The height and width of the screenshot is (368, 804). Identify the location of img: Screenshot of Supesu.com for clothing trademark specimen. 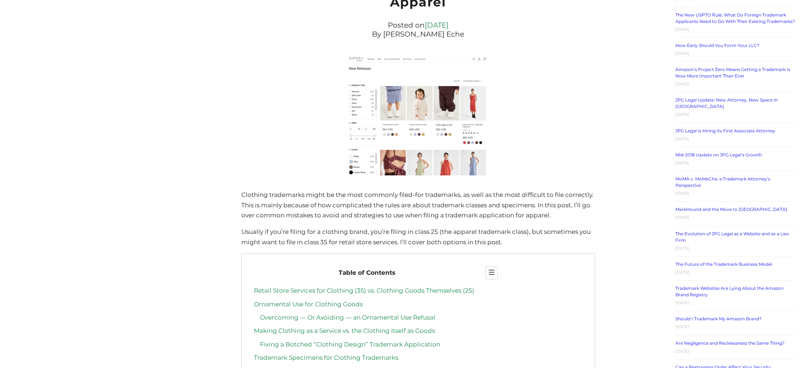
(418, 115).